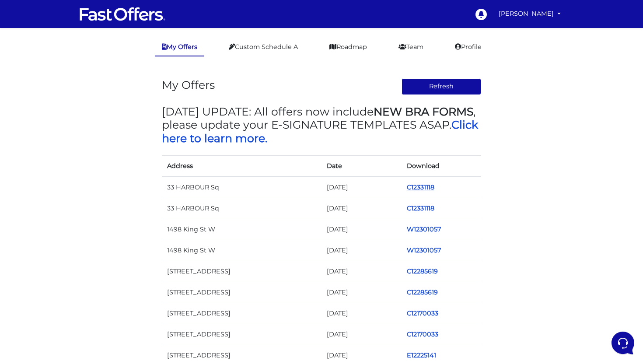 This screenshot has width=643, height=364. Describe the element at coordinates (188, 85) in the screenshot. I see `h3: My Offers` at that location.